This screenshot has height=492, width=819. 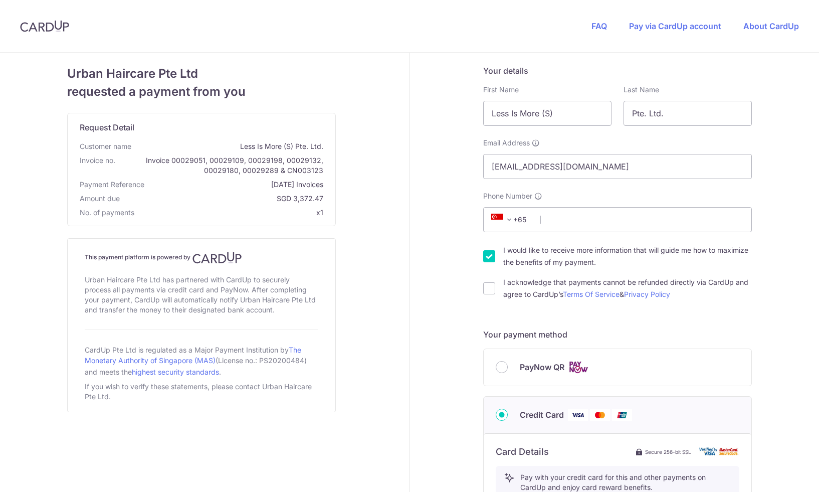 I want to click on span: Amount due, so click(x=100, y=199).